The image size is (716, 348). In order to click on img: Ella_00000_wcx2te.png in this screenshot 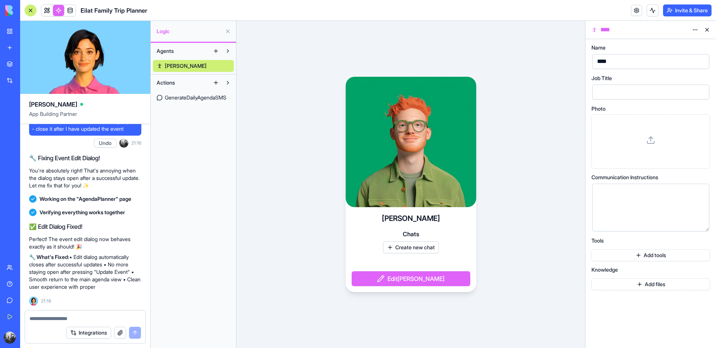, I will do `click(34, 301)`.